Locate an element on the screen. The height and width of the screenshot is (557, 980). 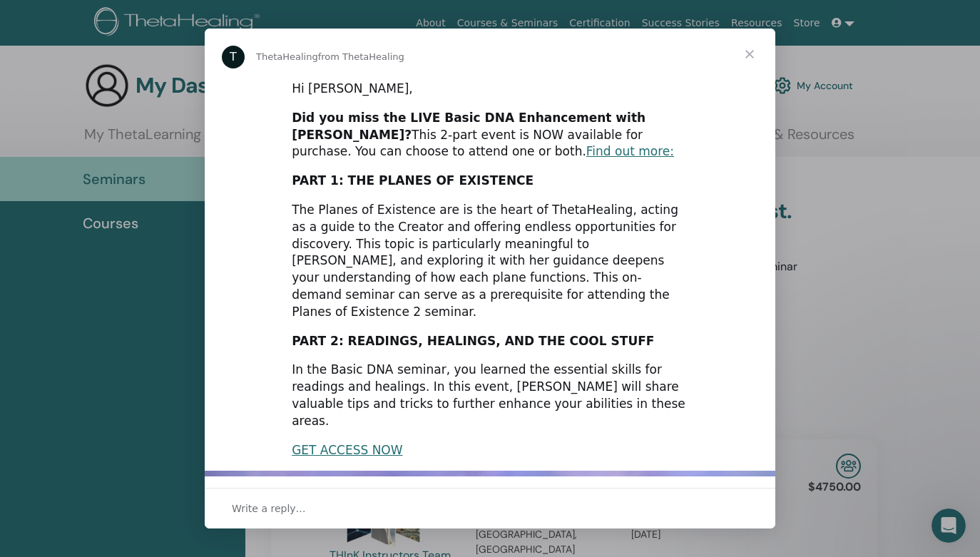
div: In the Basic DNA seminar, you learned the essential skills for readings and healings. In this eve... is located at coordinates (490, 395).